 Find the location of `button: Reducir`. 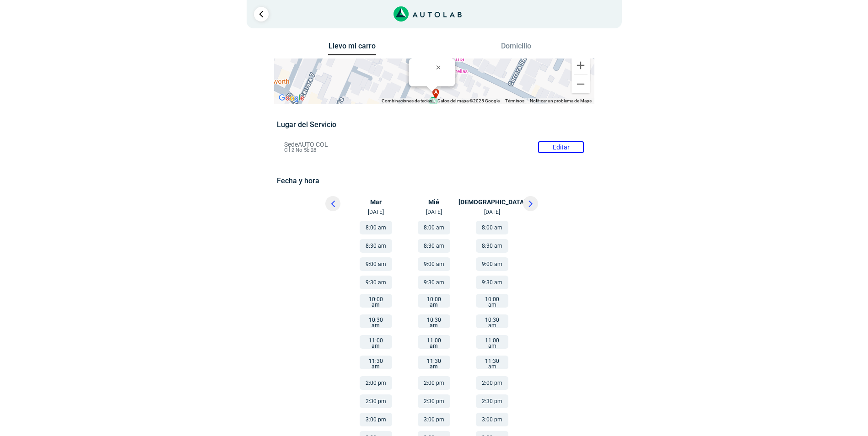

button: Reducir is located at coordinates (581, 84).